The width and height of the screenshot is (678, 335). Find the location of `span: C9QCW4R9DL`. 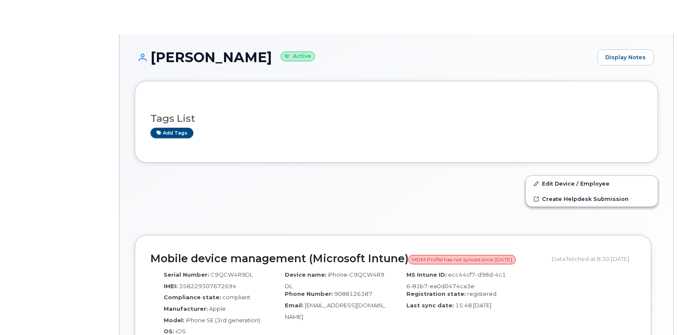

span: C9QCW4R9DL is located at coordinates (232, 274).